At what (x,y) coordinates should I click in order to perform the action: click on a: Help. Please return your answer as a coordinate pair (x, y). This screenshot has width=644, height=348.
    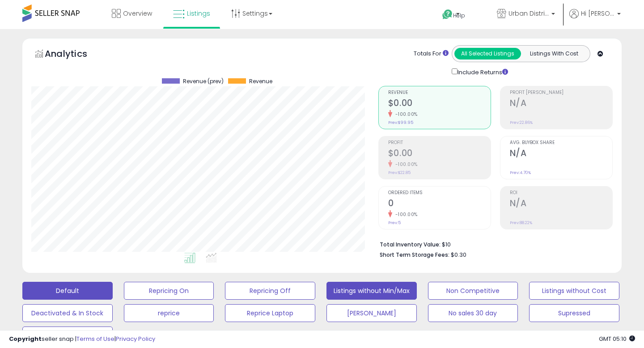
    Looking at the image, I should click on (459, 16).